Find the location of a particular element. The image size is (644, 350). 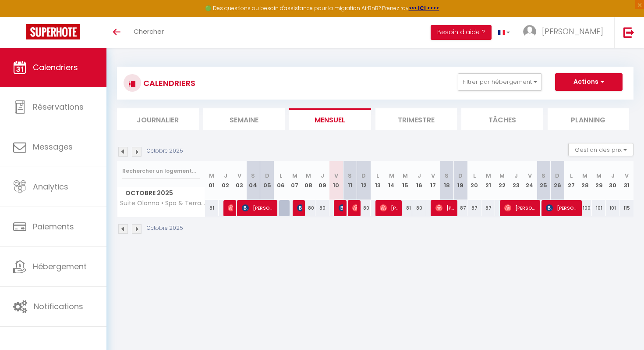

p: Octobre 2025 is located at coordinates (165, 151).